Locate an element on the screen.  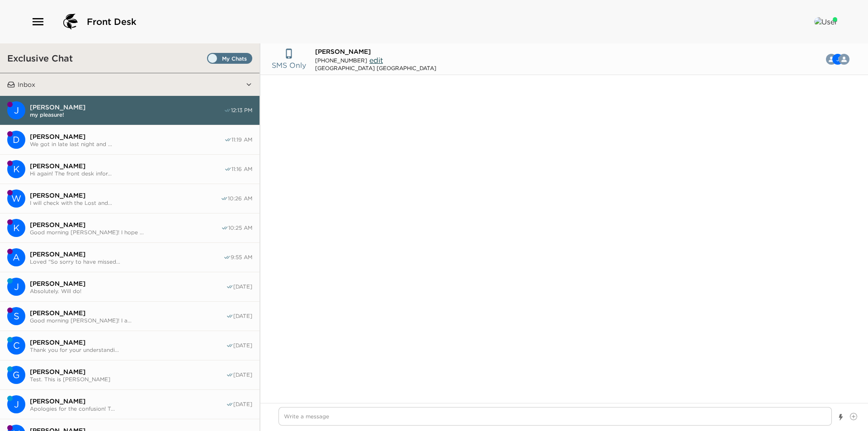
div: S is located at coordinates (17, 316).